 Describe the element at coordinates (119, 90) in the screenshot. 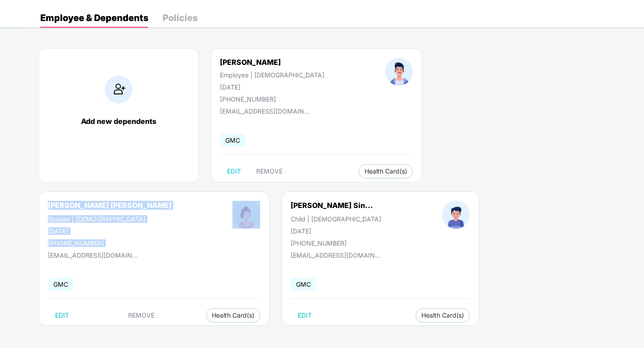

I see `img: addIcon` at that location.